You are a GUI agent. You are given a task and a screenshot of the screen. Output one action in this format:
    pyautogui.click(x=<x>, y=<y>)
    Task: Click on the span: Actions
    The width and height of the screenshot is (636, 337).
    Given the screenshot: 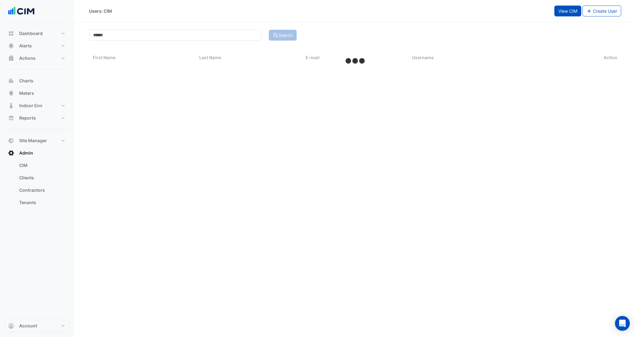 What is the action you would take?
    pyautogui.click(x=27, y=58)
    